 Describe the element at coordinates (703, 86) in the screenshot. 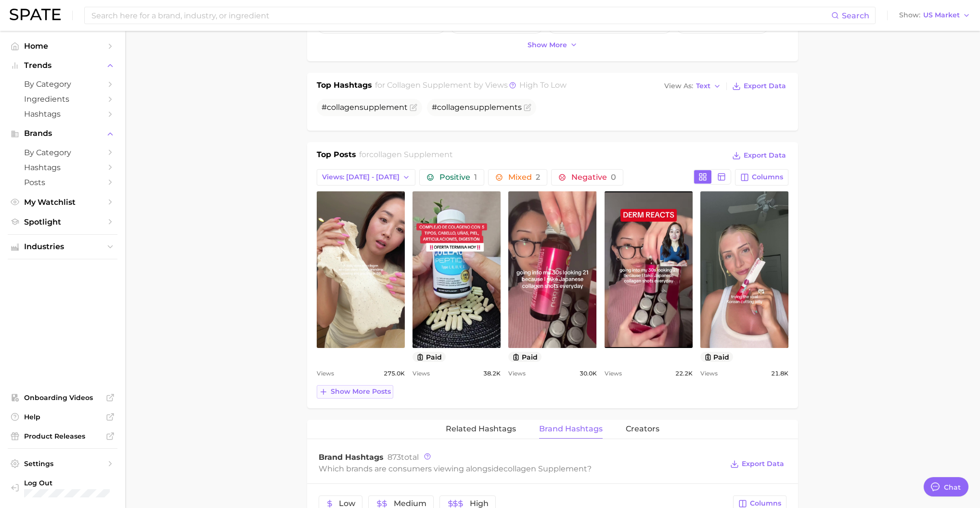

I see `span: Text` at that location.